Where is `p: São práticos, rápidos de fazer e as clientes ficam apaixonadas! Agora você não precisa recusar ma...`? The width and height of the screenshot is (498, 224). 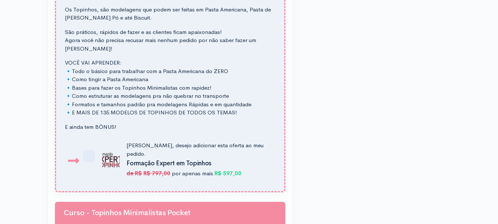
p: São práticos, rápidos de fazer e as clientes ficam apaixonadas! Agora você não precisa recusar ma... is located at coordinates (170, 41).